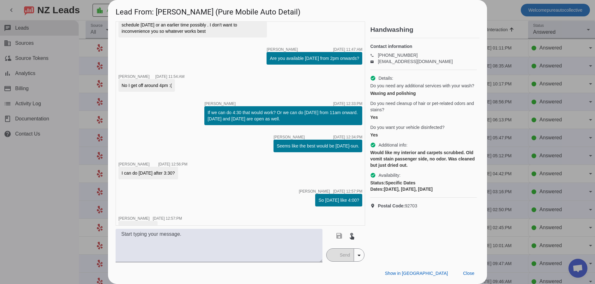 The width and height of the screenshot is (595, 284). I want to click on strong: Status:, so click(377, 183).